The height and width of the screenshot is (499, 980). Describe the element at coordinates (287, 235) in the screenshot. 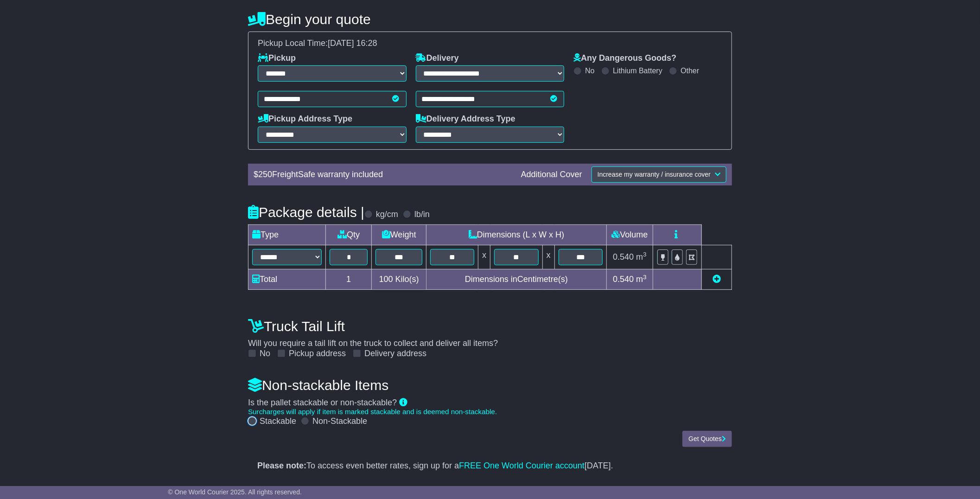

I see `td: Type` at that location.